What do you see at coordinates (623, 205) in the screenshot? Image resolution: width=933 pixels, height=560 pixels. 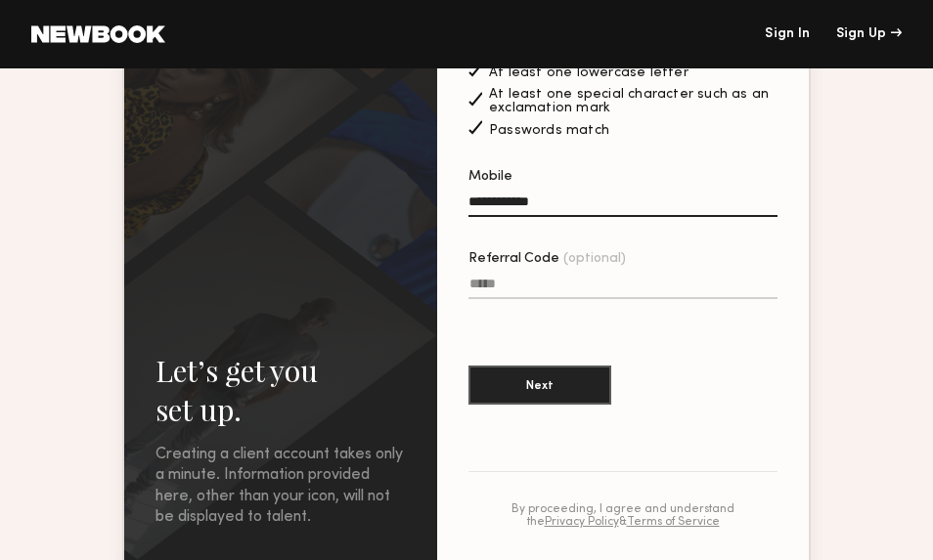 I see `input: Mobile` at bounding box center [623, 205].